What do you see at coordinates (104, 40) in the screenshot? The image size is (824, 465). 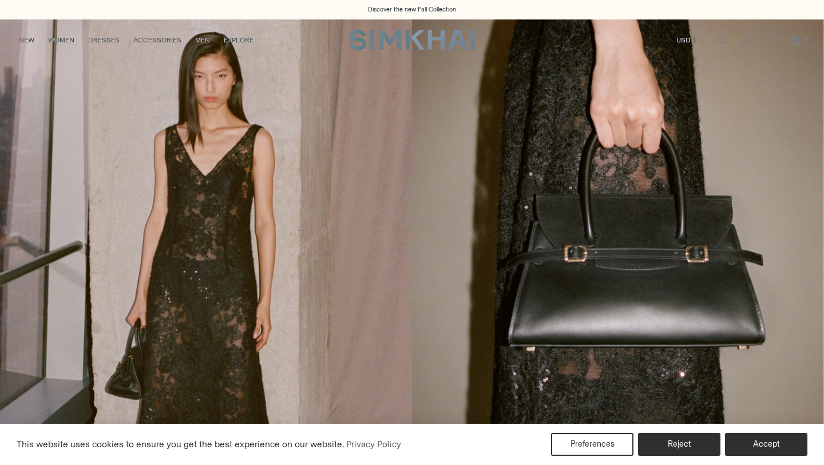 I see `a: DRESSES` at bounding box center [104, 40].